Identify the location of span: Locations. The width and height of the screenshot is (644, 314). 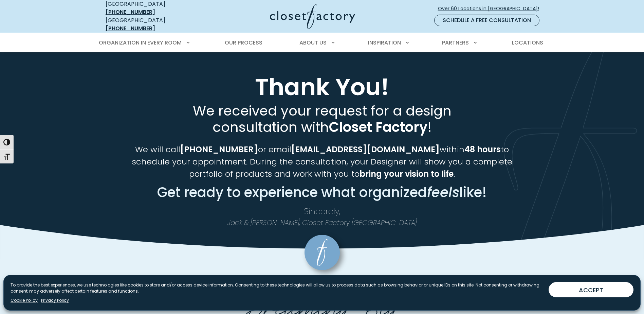
(528, 43).